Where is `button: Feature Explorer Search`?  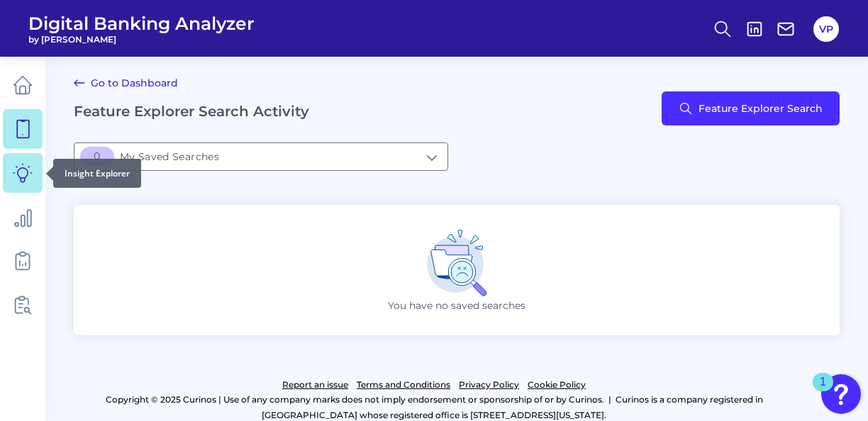 button: Feature Explorer Search is located at coordinates (750, 108).